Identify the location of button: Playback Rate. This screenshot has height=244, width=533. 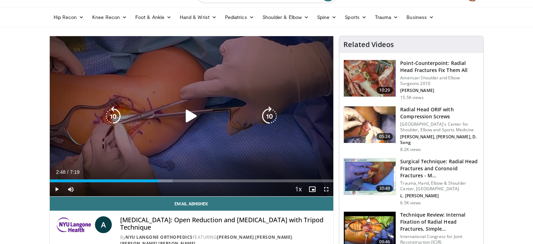
(298, 189).